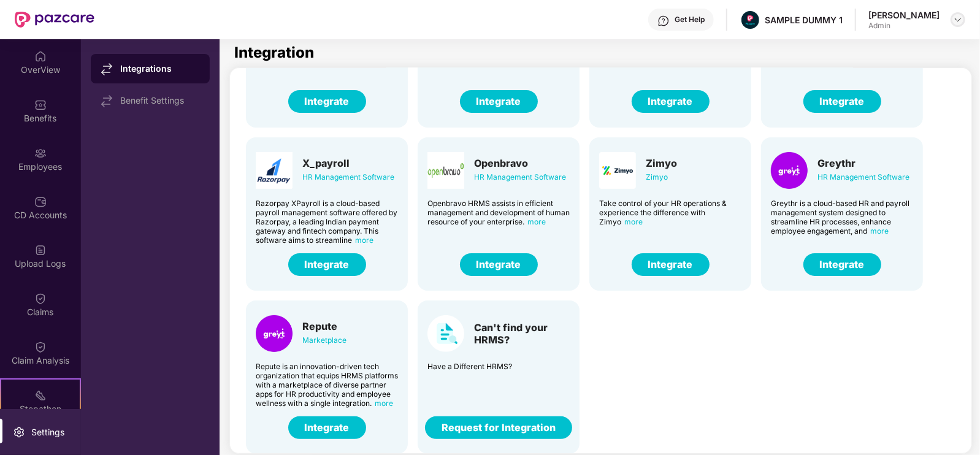 The width and height of the screenshot is (980, 455). I want to click on div: Take control of your HR operations & experience the difference with Zimyo, so click(670, 212).